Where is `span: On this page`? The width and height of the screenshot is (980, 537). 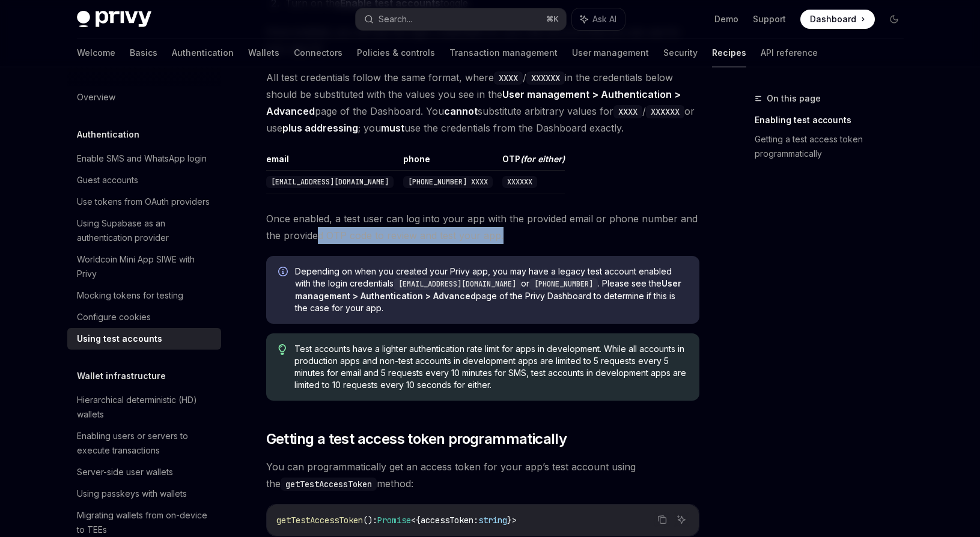 span: On this page is located at coordinates (794, 98).